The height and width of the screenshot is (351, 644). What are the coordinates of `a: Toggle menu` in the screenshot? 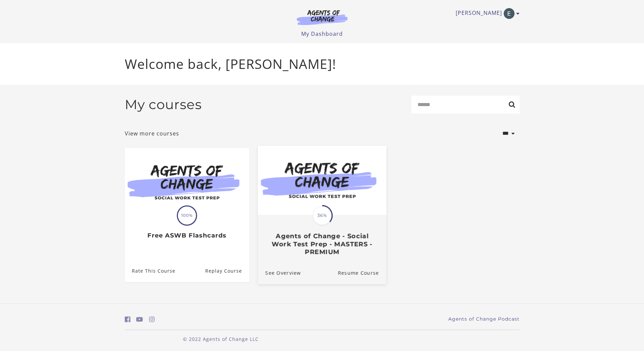 It's located at (486, 14).